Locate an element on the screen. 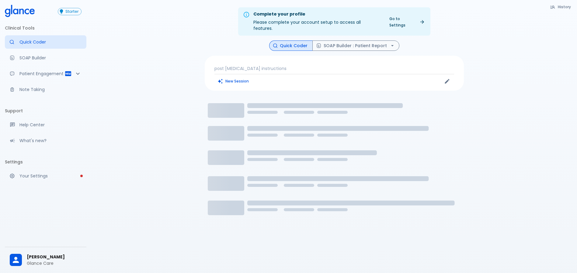 Image resolution: width=577 pixels, height=273 pixels. div: Complete your profile is located at coordinates (317, 14).